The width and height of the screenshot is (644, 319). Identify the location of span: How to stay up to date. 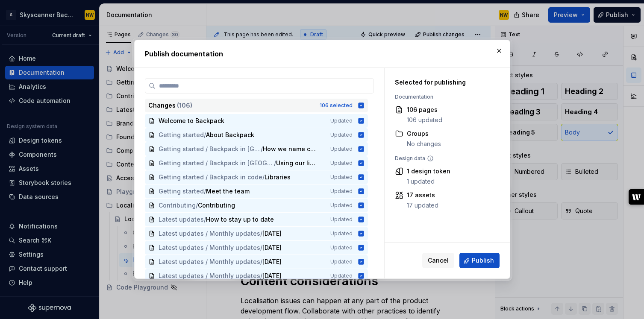
(239, 219).